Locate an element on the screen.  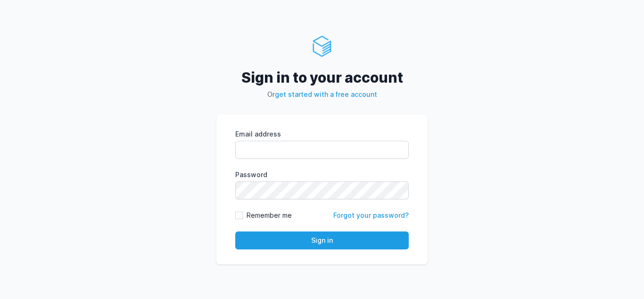
img: ServerAuth is located at coordinates (322, 46).